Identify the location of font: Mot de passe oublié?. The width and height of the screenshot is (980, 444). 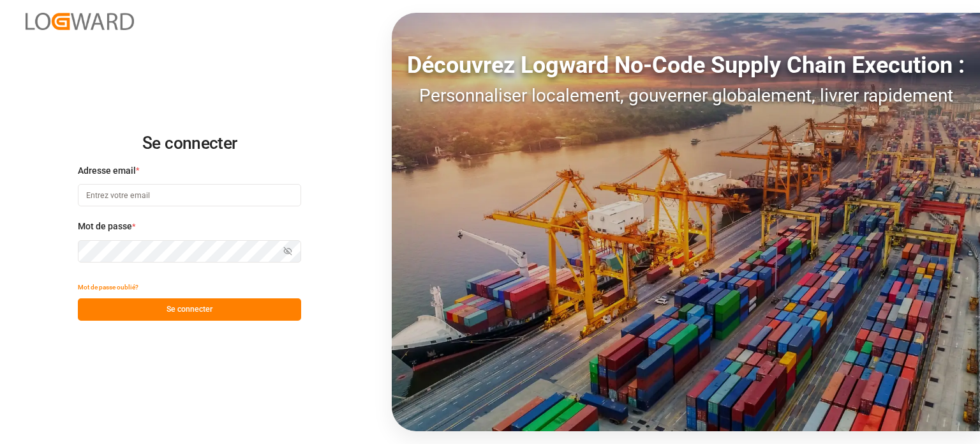
(108, 287).